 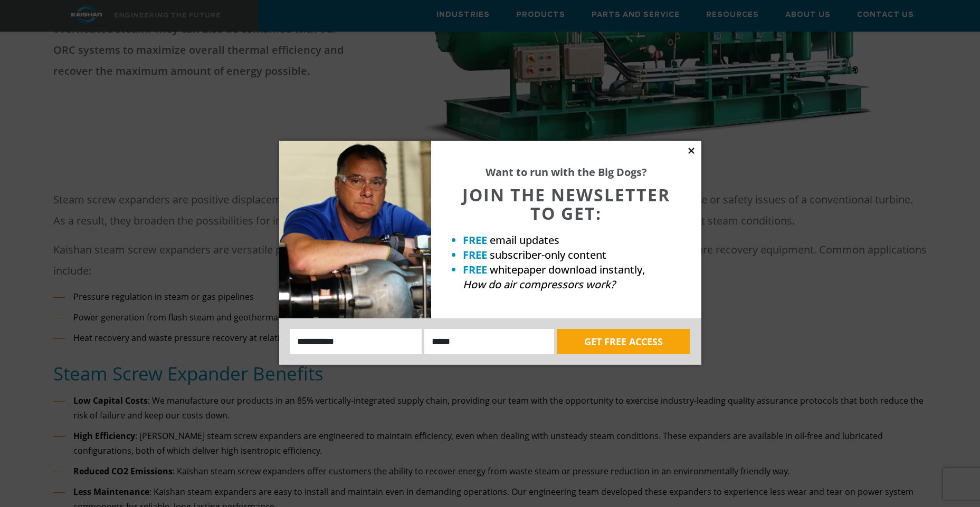 I want to click on input: Name:, so click(x=355, y=342).